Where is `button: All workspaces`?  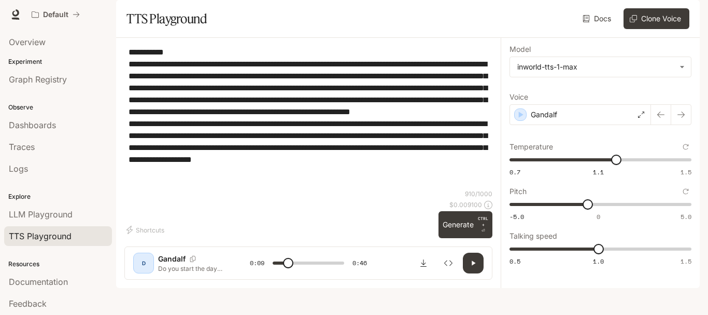
button: All workspaces is located at coordinates (55, 15).